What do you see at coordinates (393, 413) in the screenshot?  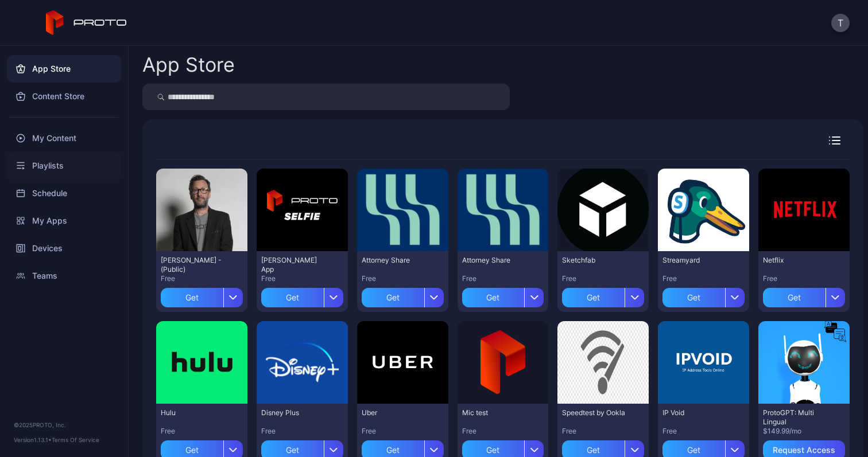 I see `div: Uber` at bounding box center [393, 413].